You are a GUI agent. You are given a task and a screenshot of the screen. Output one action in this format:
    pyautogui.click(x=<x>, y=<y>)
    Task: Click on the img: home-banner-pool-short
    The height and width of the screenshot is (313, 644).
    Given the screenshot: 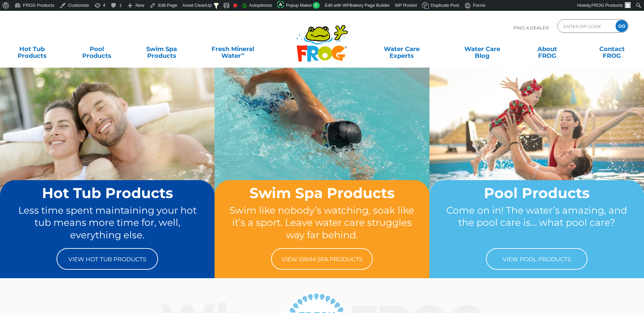 What is the action you would take?
    pyautogui.click(x=537, y=148)
    